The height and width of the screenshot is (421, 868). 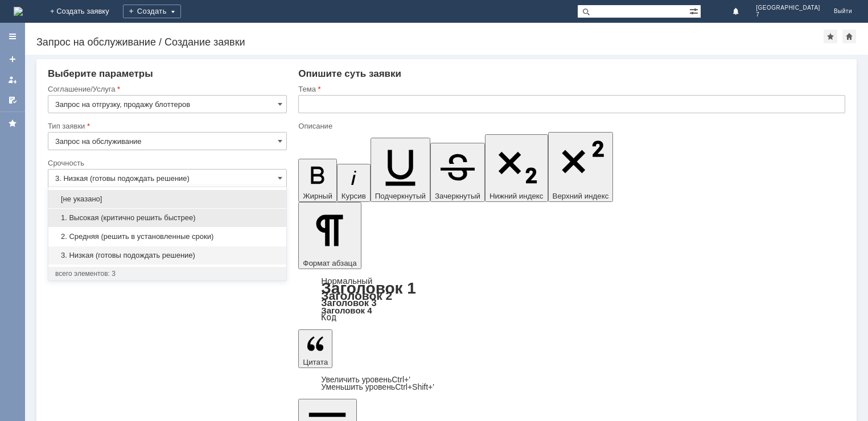 What do you see at coordinates (377, 387) in the screenshot?
I see `a: Decrease` at bounding box center [377, 387].